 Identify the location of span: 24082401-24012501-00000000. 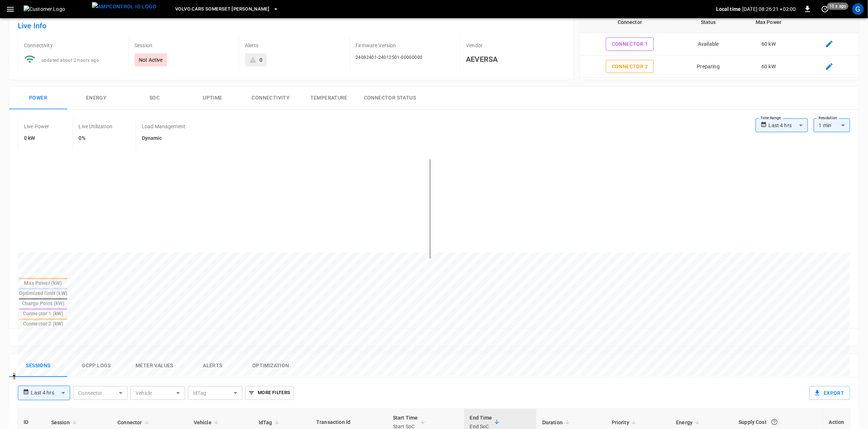
(389, 57).